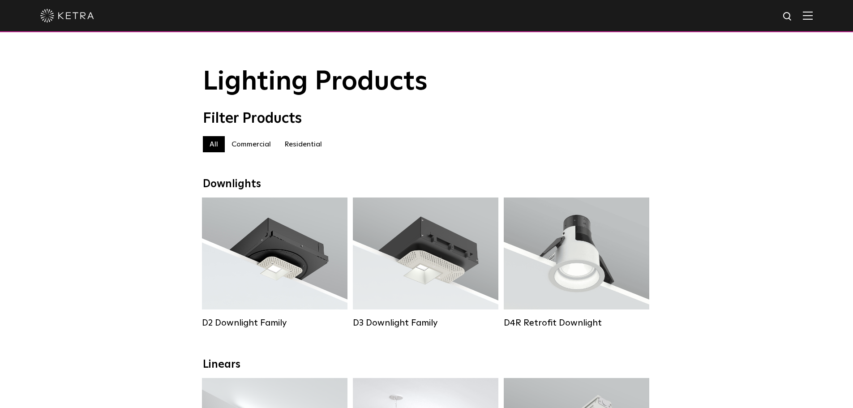  Describe the element at coordinates (808, 15) in the screenshot. I see `img: Hamburger%20Nav.svg` at that location.